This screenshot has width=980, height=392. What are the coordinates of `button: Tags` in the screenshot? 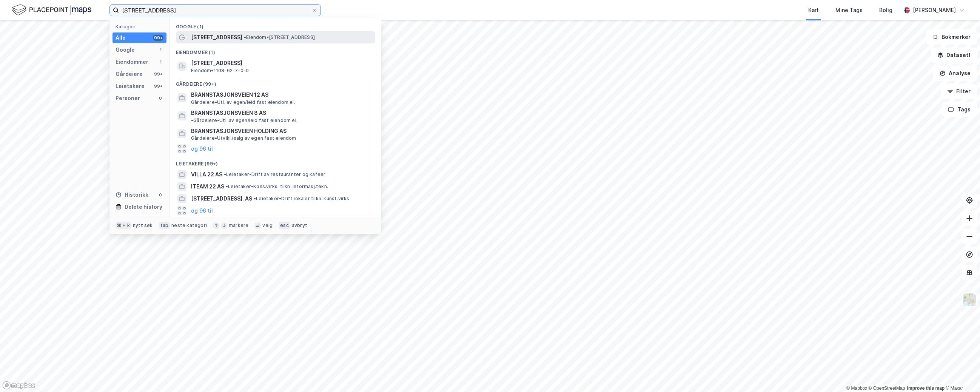 It's located at (959, 110).